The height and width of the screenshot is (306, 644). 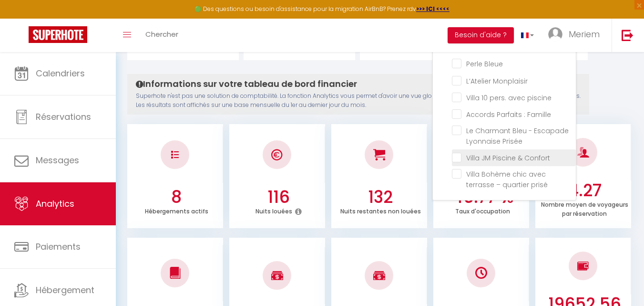 I want to click on p: Hébergements actifs, so click(x=177, y=210).